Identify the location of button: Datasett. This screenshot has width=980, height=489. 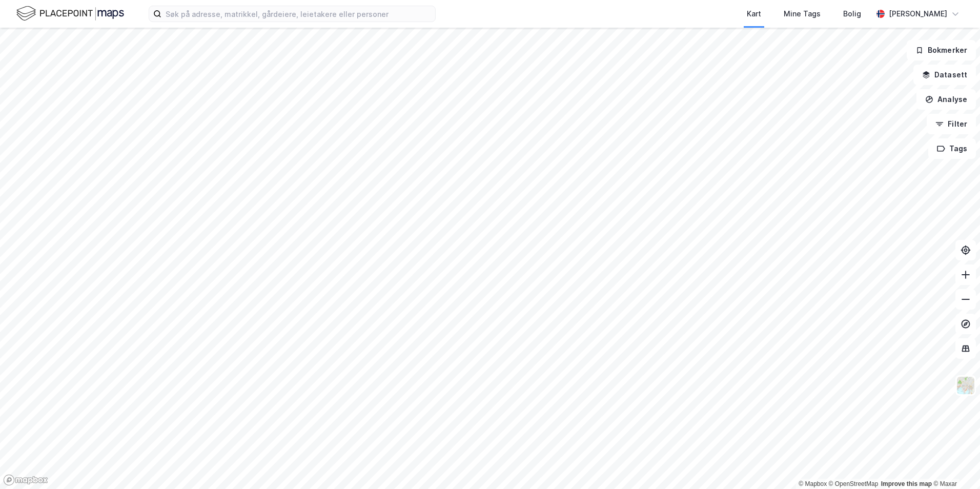
(944, 75).